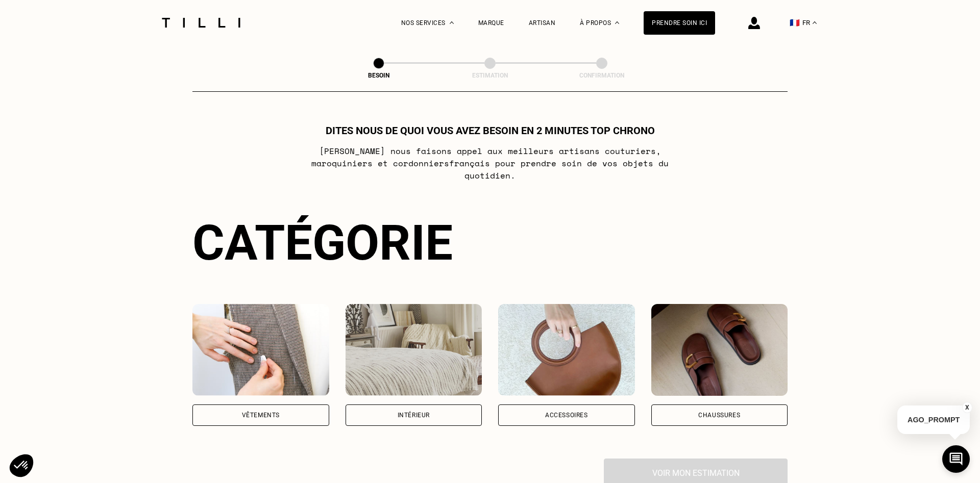 The width and height of the screenshot is (980, 483). What do you see at coordinates (491, 23) in the screenshot?
I see `div: Marque` at bounding box center [491, 23].